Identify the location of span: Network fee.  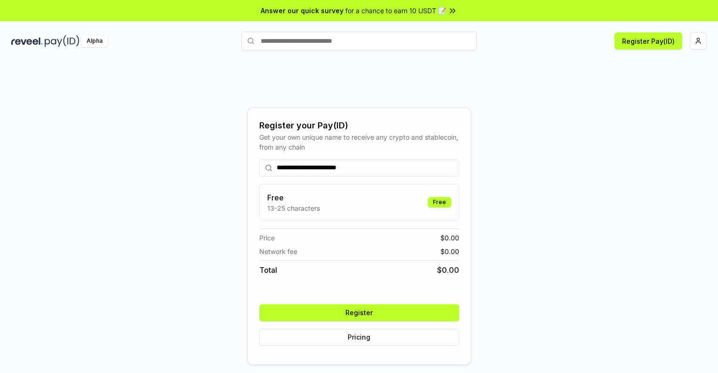
(278, 251).